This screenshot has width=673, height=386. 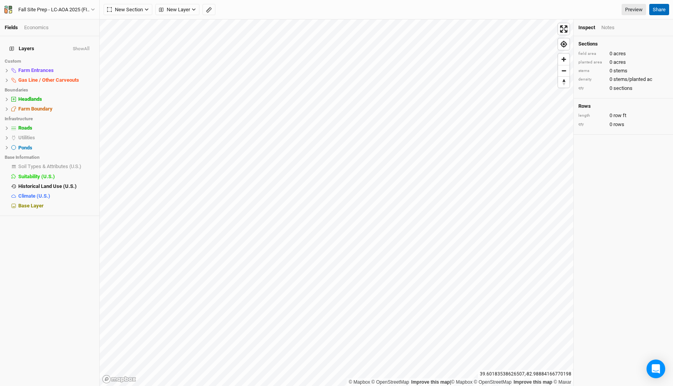 What do you see at coordinates (592, 62) in the screenshot?
I see `div: planted area` at bounding box center [592, 62].